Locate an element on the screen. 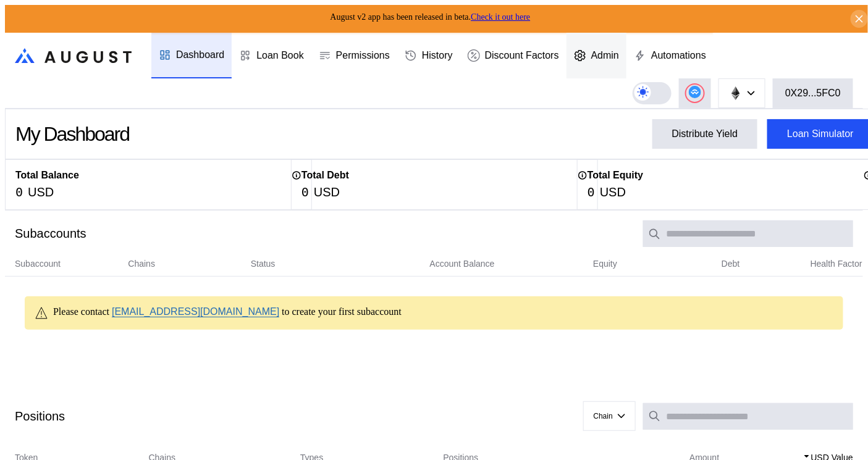  div: Loan Book is located at coordinates (280, 56).